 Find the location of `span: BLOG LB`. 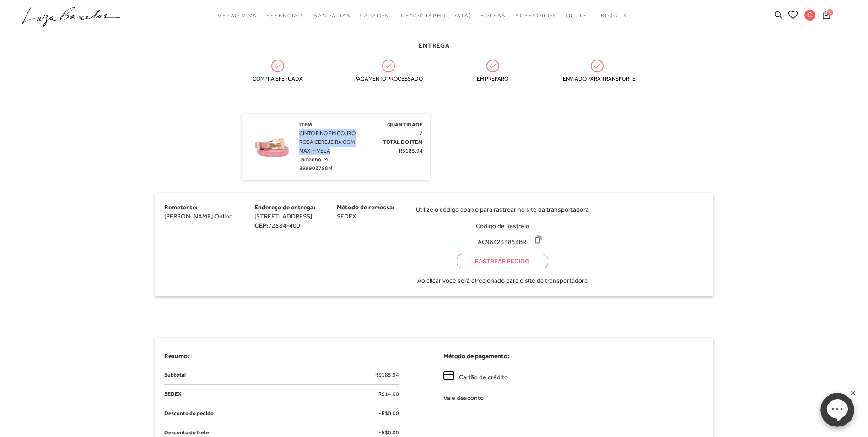

span: BLOG LB is located at coordinates (614, 15).